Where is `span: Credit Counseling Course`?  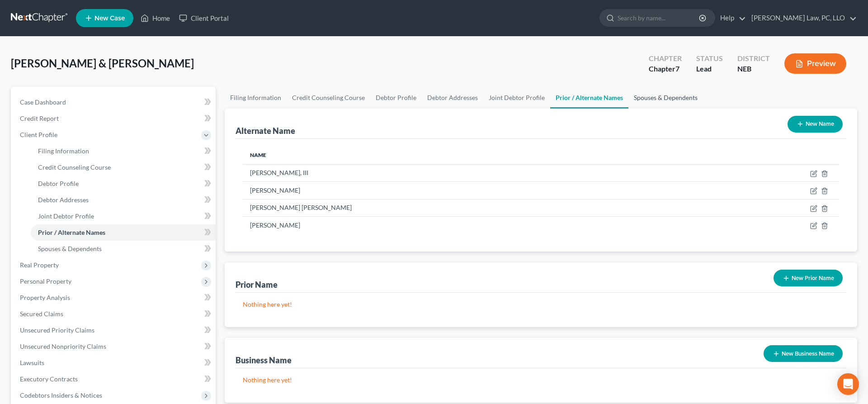 span: Credit Counseling Course is located at coordinates (74, 167).